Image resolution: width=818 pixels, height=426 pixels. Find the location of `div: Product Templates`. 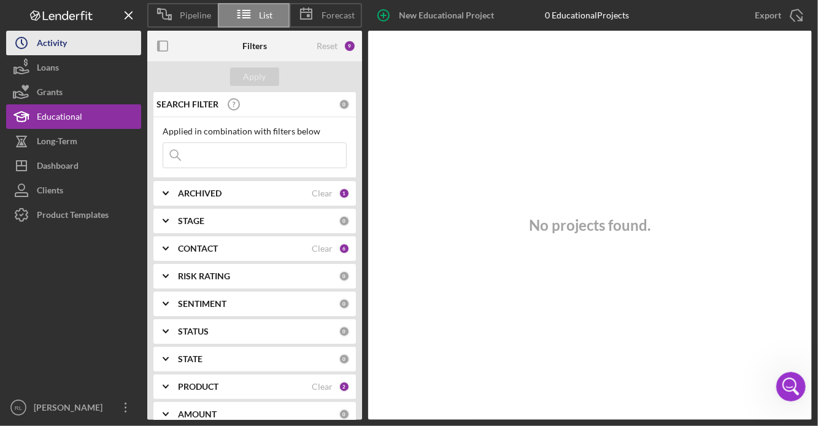

div: Product Templates is located at coordinates (72, 216).